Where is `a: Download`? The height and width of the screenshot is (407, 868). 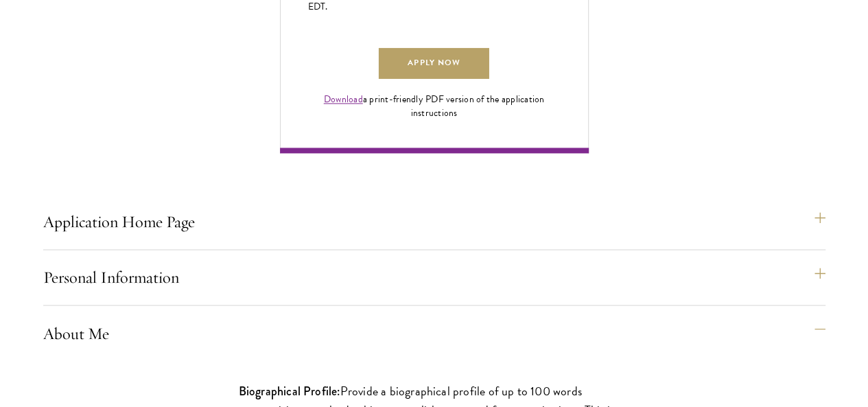
a: Download is located at coordinates (343, 99).